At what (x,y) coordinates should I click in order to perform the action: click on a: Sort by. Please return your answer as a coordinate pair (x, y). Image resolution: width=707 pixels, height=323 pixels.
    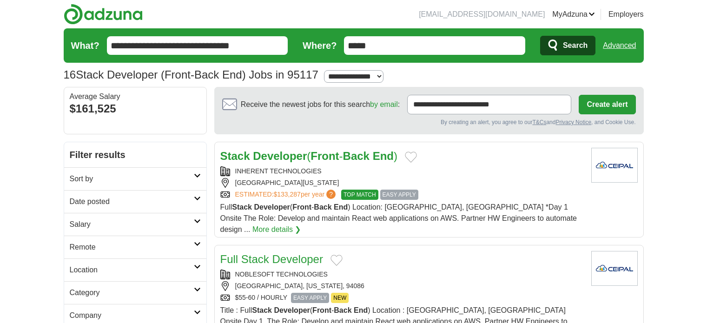
    Looking at the image, I should click on (135, 179).